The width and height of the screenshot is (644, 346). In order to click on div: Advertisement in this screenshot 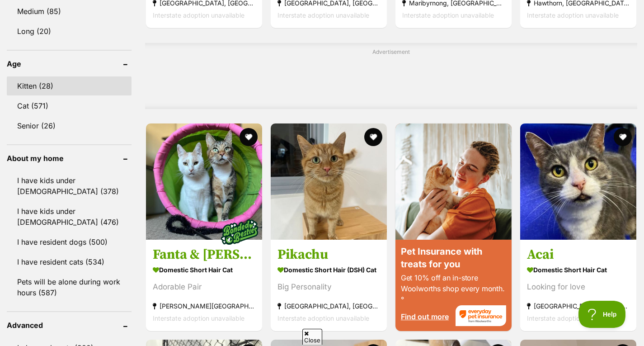, I will do `click(391, 76)`.